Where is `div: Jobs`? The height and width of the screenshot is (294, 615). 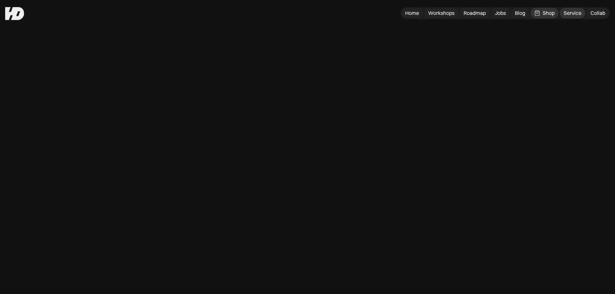
div: Jobs is located at coordinates (501, 13).